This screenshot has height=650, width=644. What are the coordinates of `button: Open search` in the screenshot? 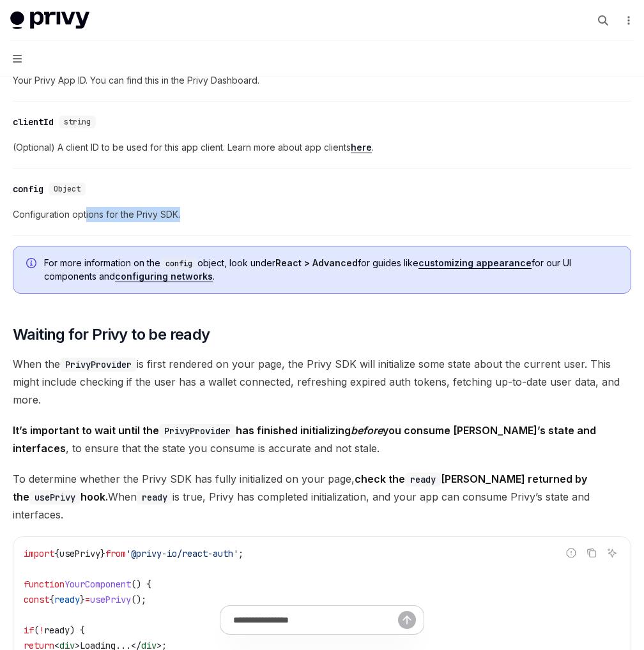 It's located at (603, 20).